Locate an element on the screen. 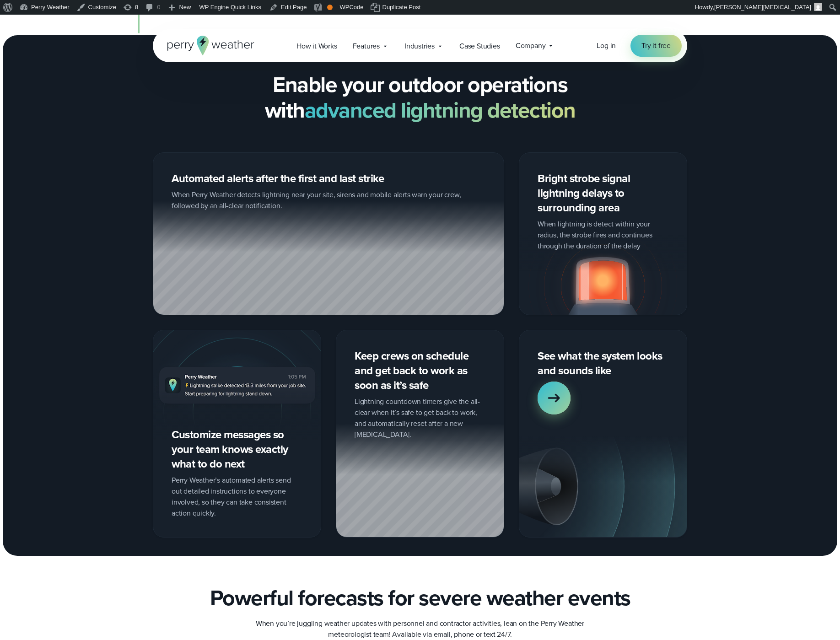 The height and width of the screenshot is (640, 840). span: Features is located at coordinates (366, 46).